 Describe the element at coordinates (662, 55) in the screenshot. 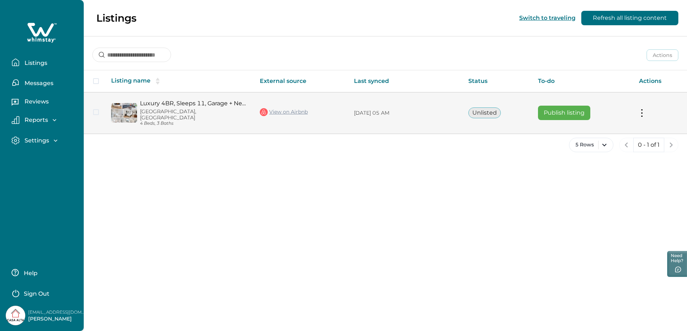

I see `button: Actions` at that location.